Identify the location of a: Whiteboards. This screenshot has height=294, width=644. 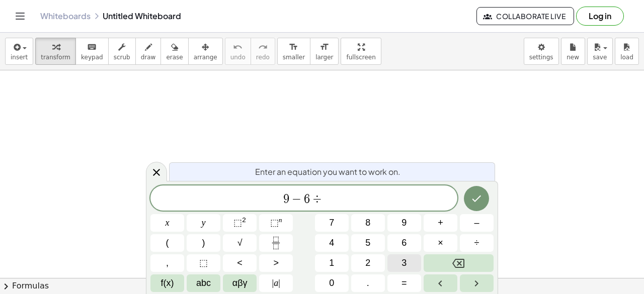
(65, 16).